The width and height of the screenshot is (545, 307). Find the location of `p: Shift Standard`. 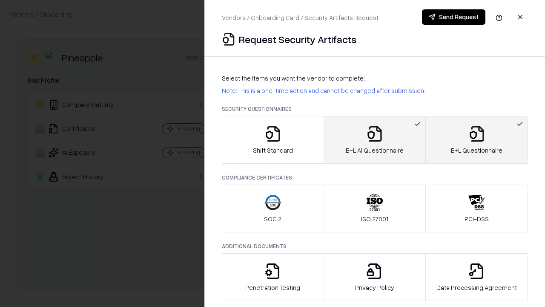

p: Shift Standard is located at coordinates (273, 150).